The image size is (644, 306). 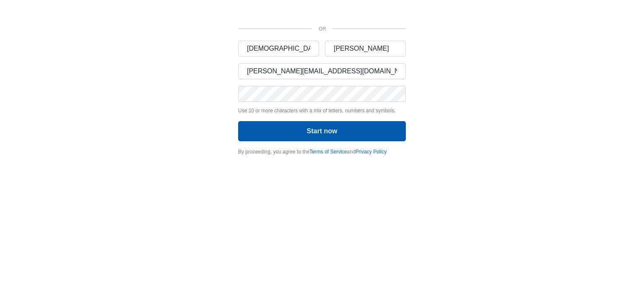 I want to click on input: Email, so click(x=322, y=71).